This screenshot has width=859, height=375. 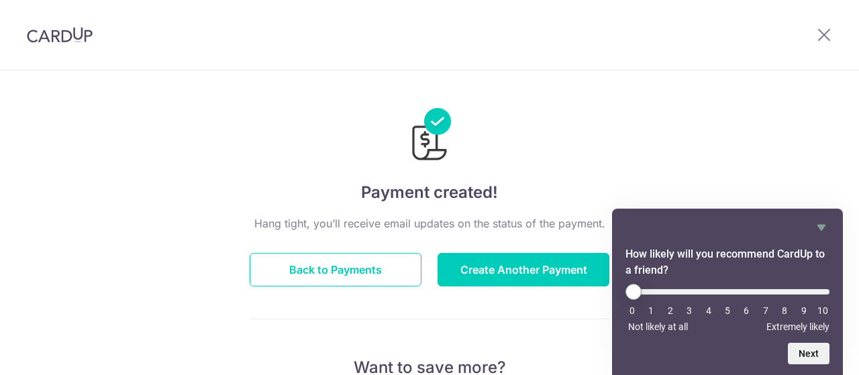 I want to click on img: Payments, so click(x=430, y=136).